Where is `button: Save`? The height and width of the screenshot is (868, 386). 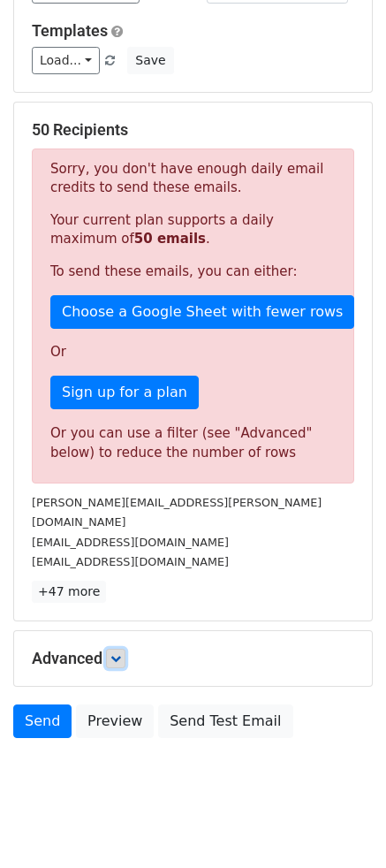
button: Save is located at coordinates (150, 60).